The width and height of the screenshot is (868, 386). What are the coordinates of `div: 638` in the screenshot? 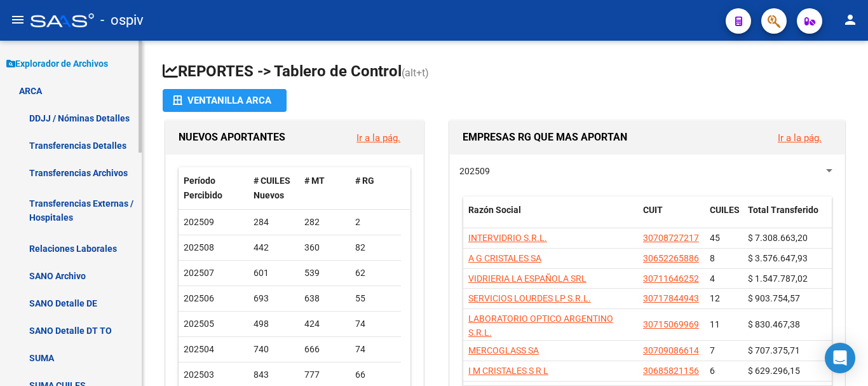 It's located at (325, 298).